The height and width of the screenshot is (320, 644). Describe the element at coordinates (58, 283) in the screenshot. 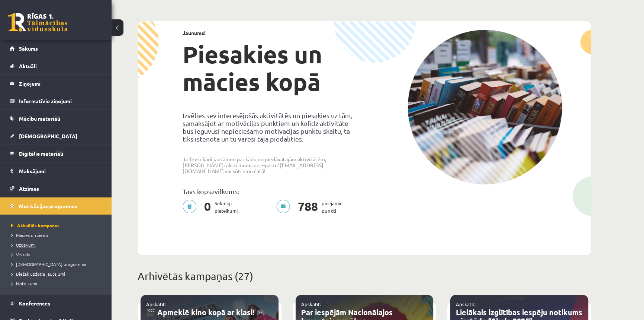

I see `a: Noteikumi` at that location.